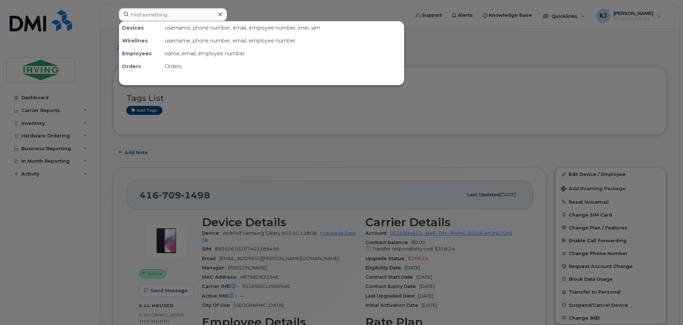 The image size is (683, 325). What do you see at coordinates (141, 28) in the screenshot?
I see `div: Devices` at bounding box center [141, 28].